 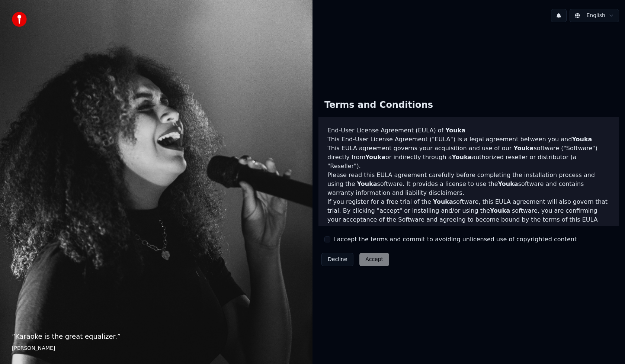 What do you see at coordinates (157, 336) in the screenshot?
I see `p: “ Karaoke is the great equalizer. ”` at bounding box center [157, 336].